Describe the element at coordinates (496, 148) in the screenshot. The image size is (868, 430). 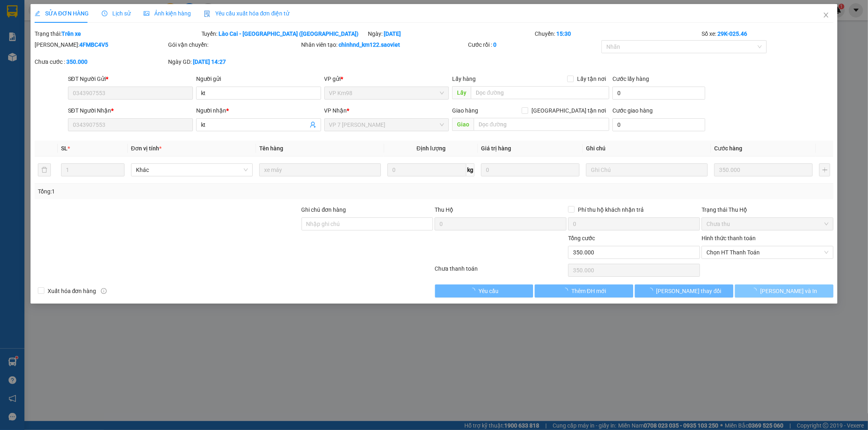
I see `span: Giá trị hàng` at that location.